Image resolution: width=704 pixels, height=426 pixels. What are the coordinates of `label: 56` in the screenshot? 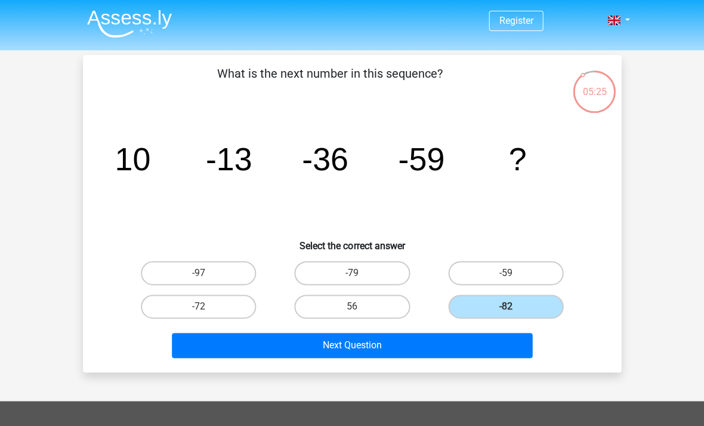 It's located at (352, 306).